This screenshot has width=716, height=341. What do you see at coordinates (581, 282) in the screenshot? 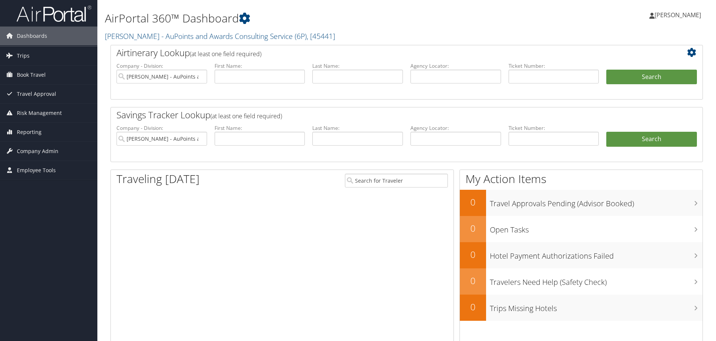
I see `a: 0Travelers Need Help (Safety Check)` at bounding box center [581, 282].